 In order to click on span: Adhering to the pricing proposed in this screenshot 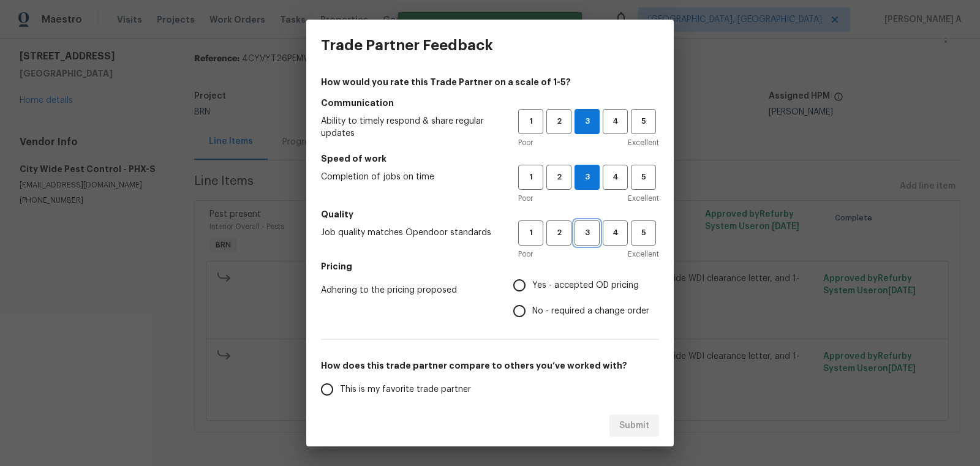, I will do `click(407, 290)`.